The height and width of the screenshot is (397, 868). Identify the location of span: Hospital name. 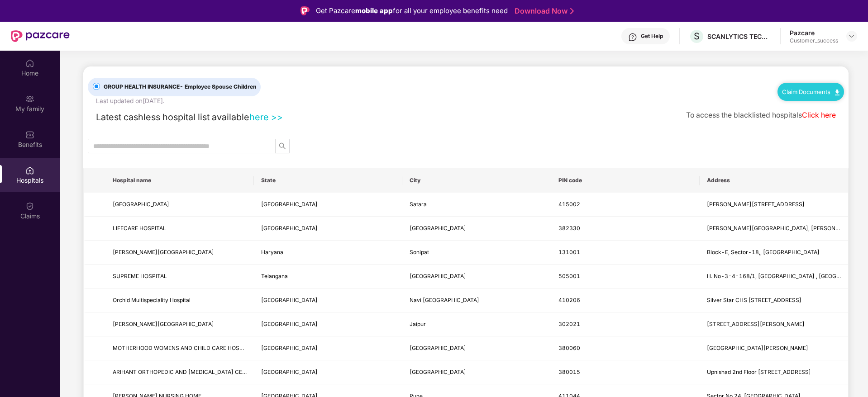
(179, 181).